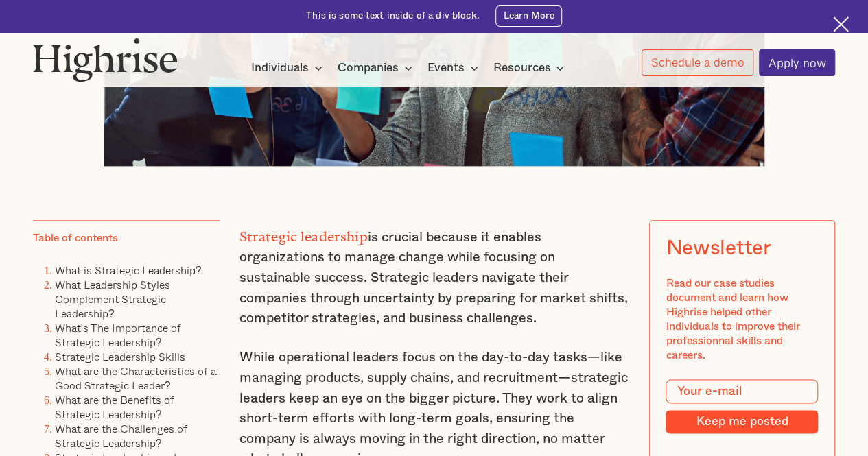 This screenshot has height=456, width=868. I want to click on a: What are the Challenges of Strategic Leadership?, so click(121, 436).